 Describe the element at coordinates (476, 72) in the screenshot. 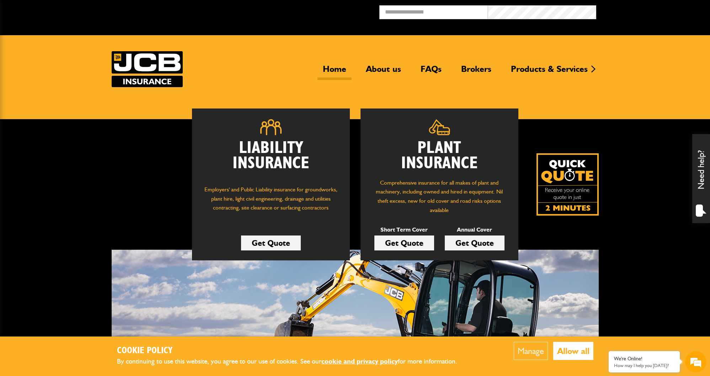

I see `a: Brokers` at that location.